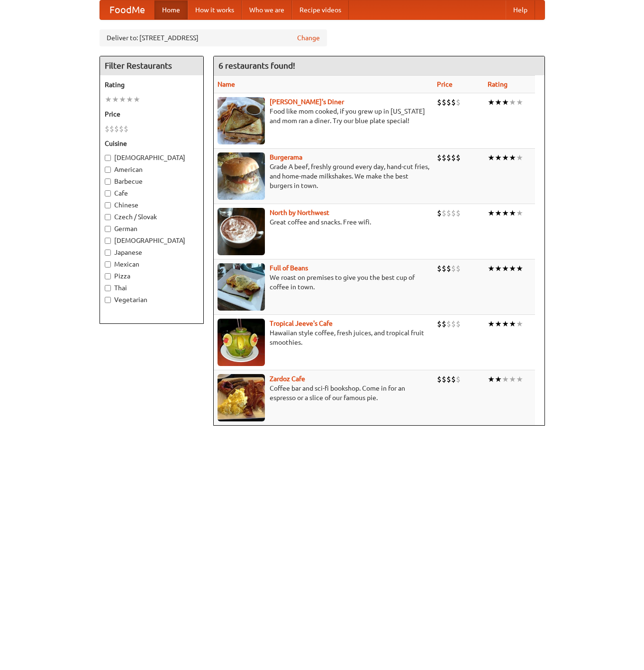  What do you see at coordinates (108, 217) in the screenshot?
I see `input: Czech / Slovak` at bounding box center [108, 217].